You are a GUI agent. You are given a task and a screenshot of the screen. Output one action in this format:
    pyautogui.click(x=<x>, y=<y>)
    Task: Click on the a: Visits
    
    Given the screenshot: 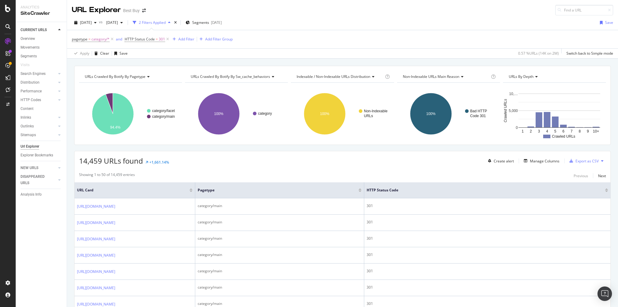 What is the action you would take?
    pyautogui.click(x=28, y=65)
    